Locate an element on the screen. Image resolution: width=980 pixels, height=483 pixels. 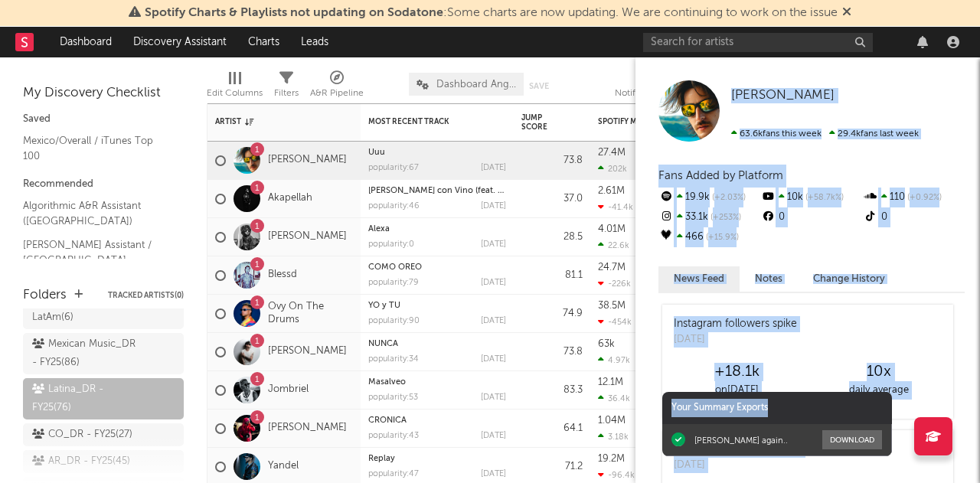
span: +15.9 % is located at coordinates (721, 238).